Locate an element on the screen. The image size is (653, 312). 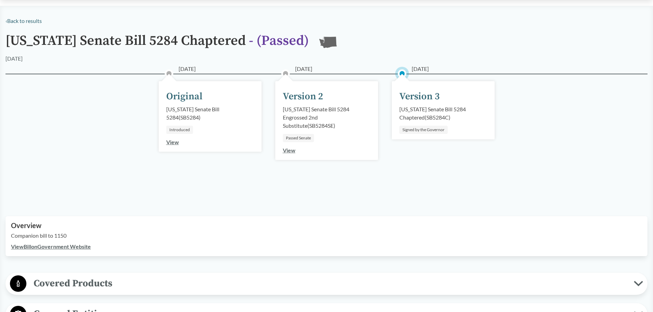
div: Introduced is located at coordinates (180, 130).